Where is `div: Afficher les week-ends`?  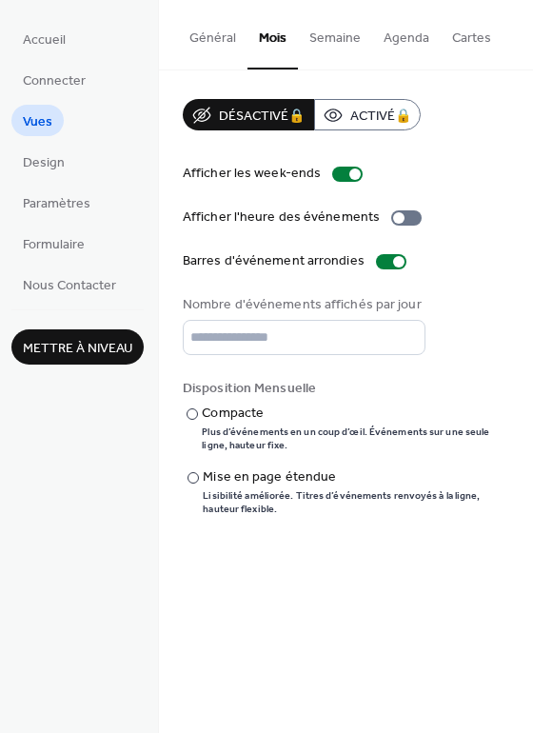
div: Afficher les week-ends is located at coordinates (251, 173).